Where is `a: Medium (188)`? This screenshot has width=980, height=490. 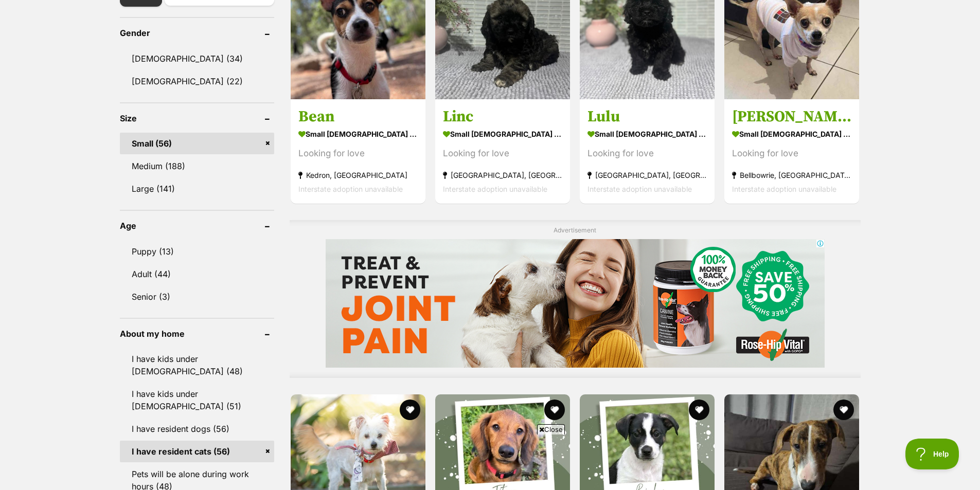 a: Medium (188) is located at coordinates (197, 166).